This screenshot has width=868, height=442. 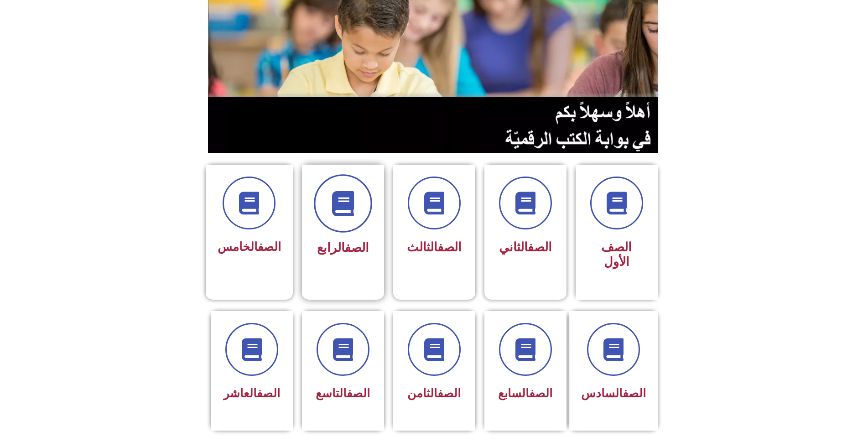 What do you see at coordinates (342, 393) in the screenshot?
I see `span: التاسع` at bounding box center [342, 393].